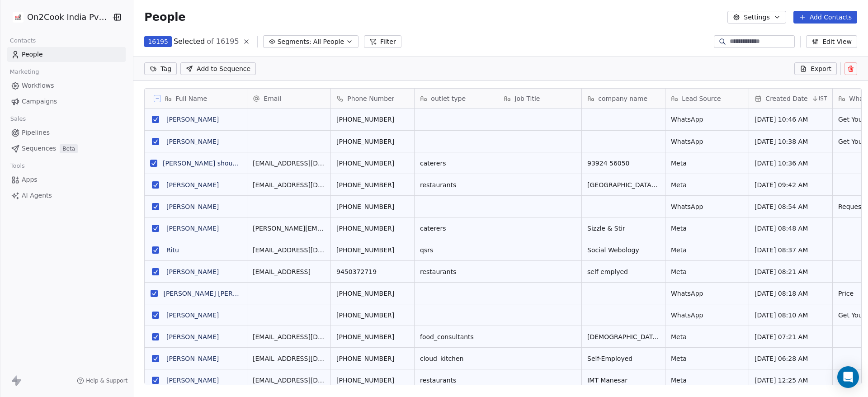 This screenshot has width=868, height=397. I want to click on span: 93924 56050, so click(624, 164).